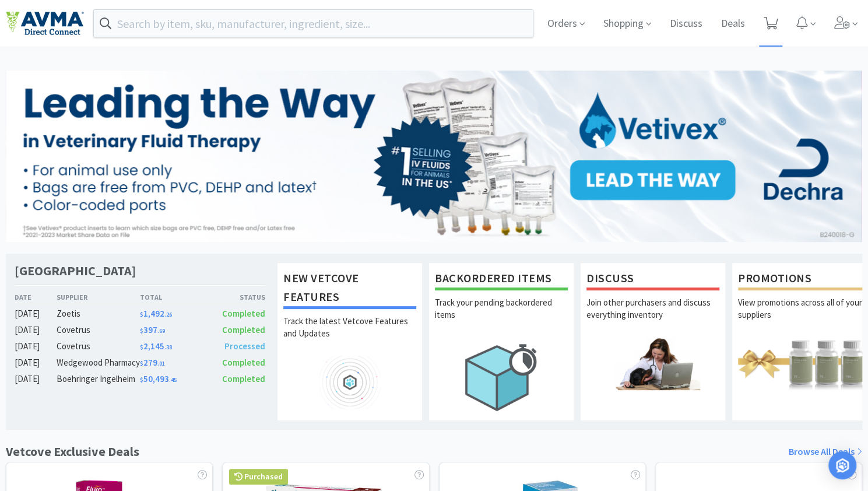 This screenshot has height=491, width=868. I want to click on div: Open Intercom Messenger, so click(842, 466).